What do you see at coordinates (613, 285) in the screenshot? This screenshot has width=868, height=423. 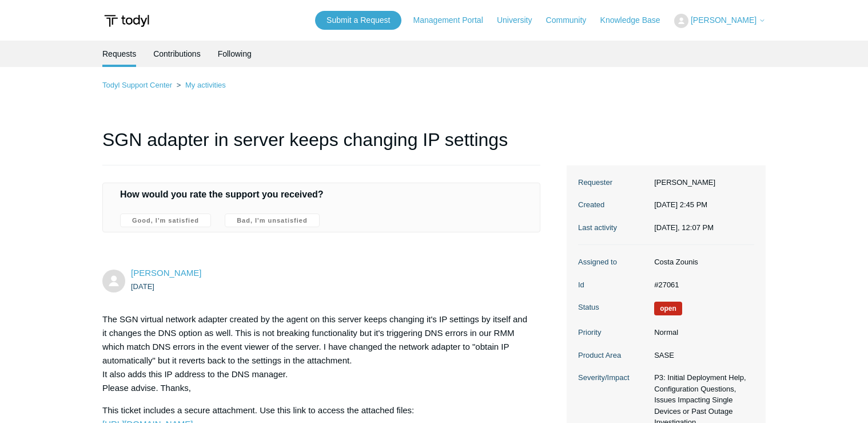 I see `dt: Id` at bounding box center [613, 285].